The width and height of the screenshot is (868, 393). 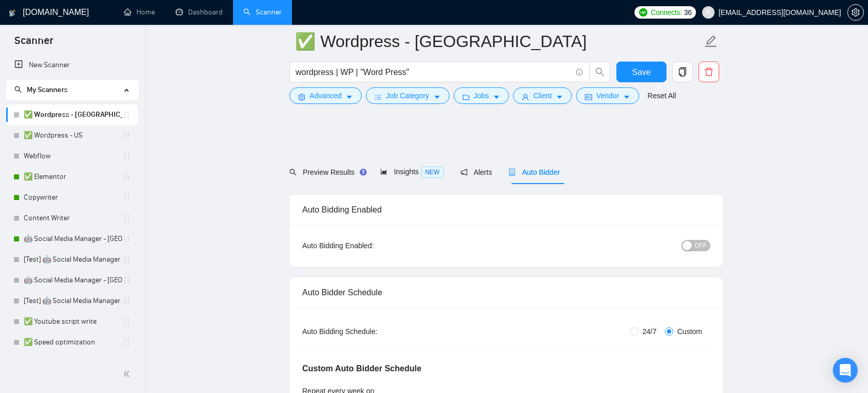 What do you see at coordinates (33, 44) in the screenshot?
I see `span: Scanner` at bounding box center [33, 44].